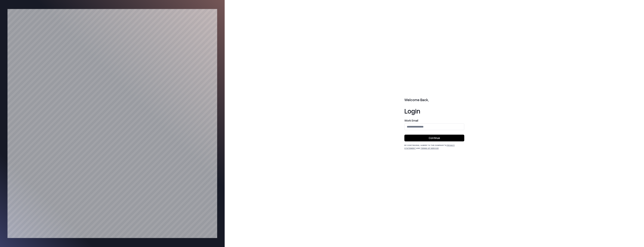  What do you see at coordinates (434, 146) in the screenshot?
I see `div: By continuing, I agree to the Company's and` at bounding box center [434, 146].